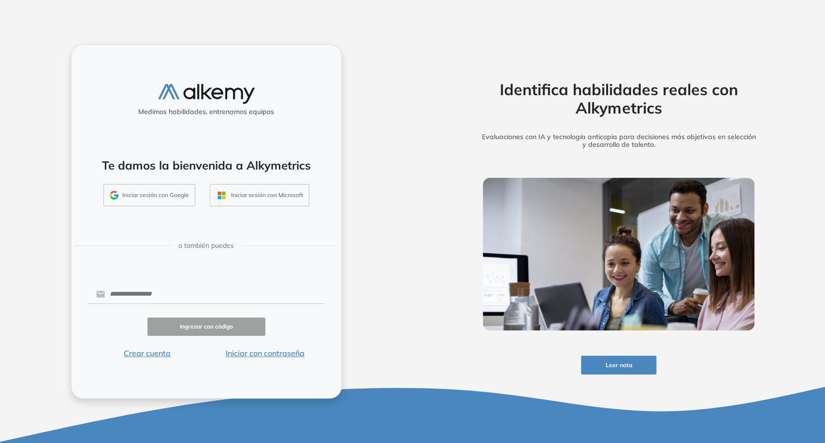 Image resolution: width=825 pixels, height=443 pixels. I want to click on button: Crear cuenta, so click(147, 353).